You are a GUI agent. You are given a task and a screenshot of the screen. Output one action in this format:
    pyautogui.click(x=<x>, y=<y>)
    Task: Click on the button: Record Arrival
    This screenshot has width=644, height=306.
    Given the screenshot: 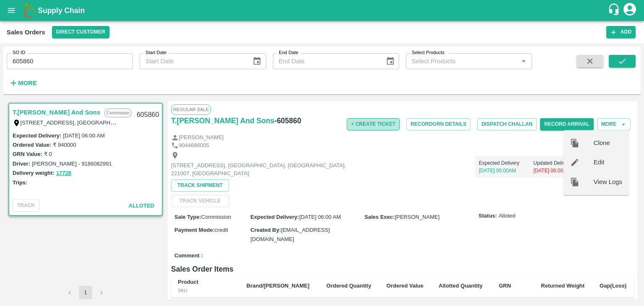 What is the action you would take?
    pyautogui.click(x=567, y=124)
    